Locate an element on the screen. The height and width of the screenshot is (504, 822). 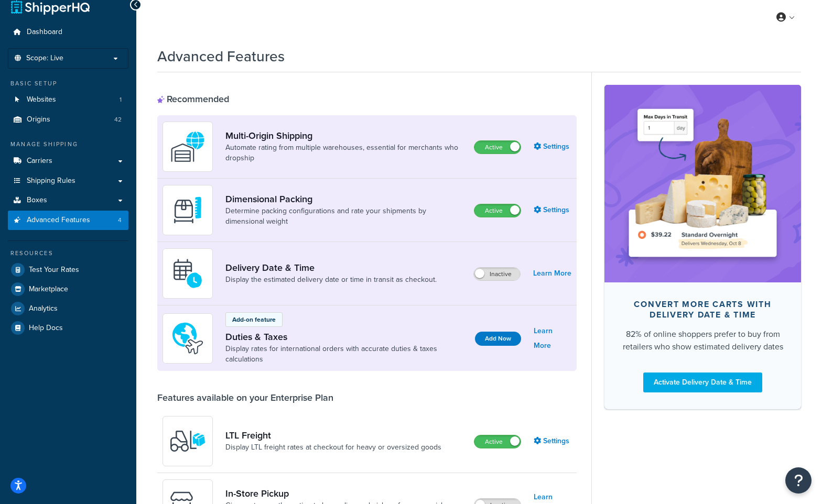
div: Basic Setup is located at coordinates (68, 84).